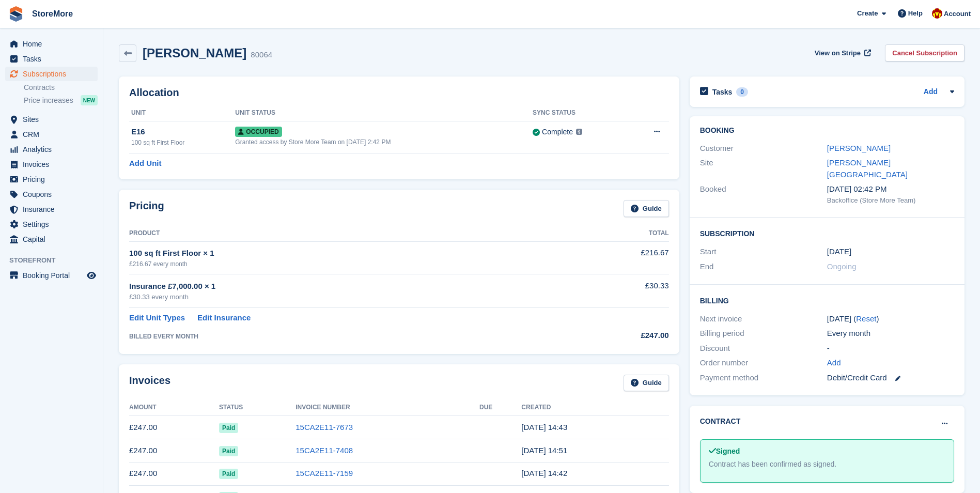 The height and width of the screenshot is (493, 980). Describe the element at coordinates (54, 225) in the screenshot. I see `span: Settings` at that location.